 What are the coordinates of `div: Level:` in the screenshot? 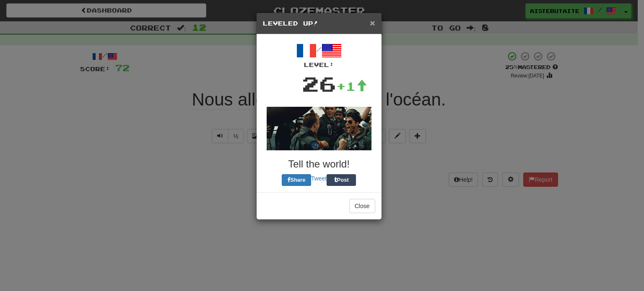 It's located at (319, 65).